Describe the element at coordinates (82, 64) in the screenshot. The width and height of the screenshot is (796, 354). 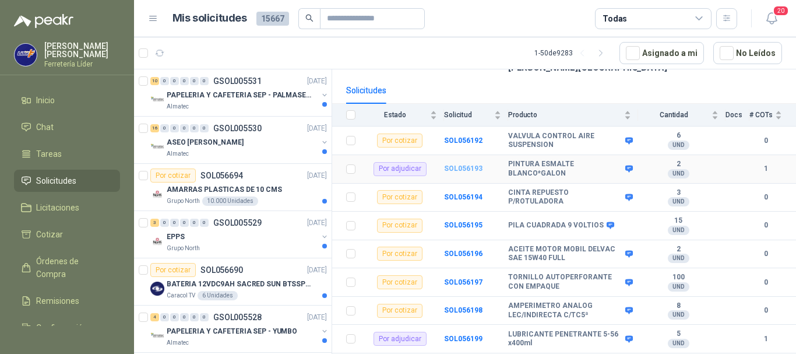
I see `p: Ferretería Líder` at that location.